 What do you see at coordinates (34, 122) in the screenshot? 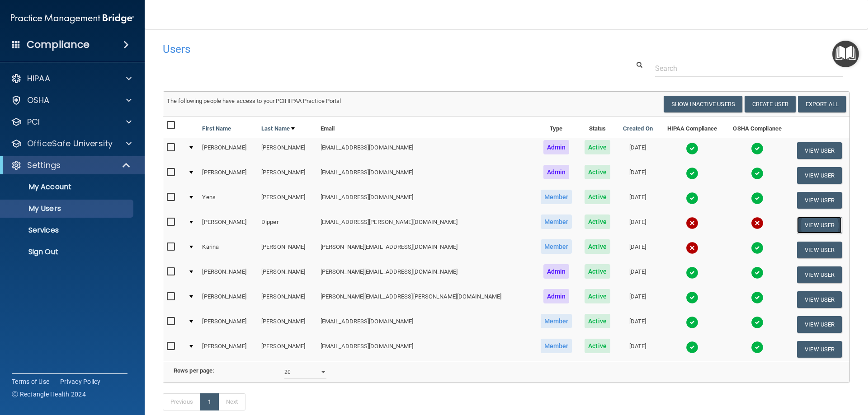
I see `p: PCI` at bounding box center [34, 122].